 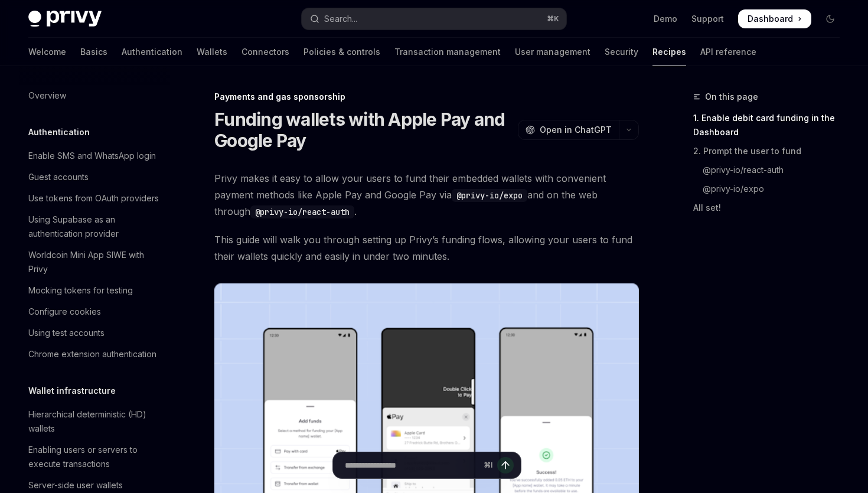 I want to click on div: Using test accounts, so click(x=66, y=333).